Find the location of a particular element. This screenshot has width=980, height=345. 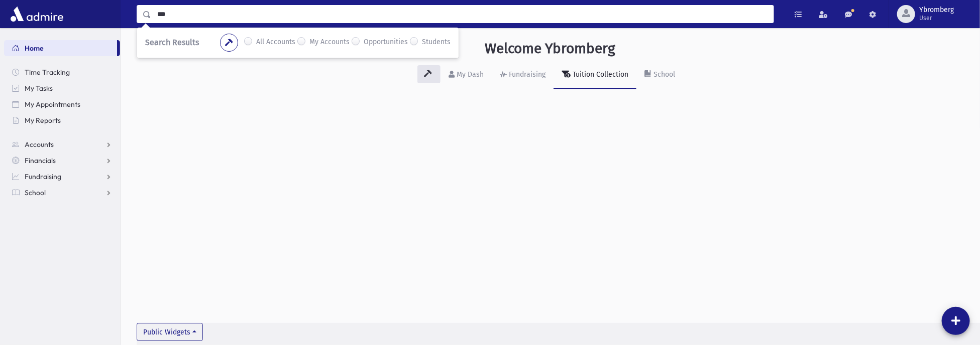

span: Fundraising is located at coordinates (43, 177).